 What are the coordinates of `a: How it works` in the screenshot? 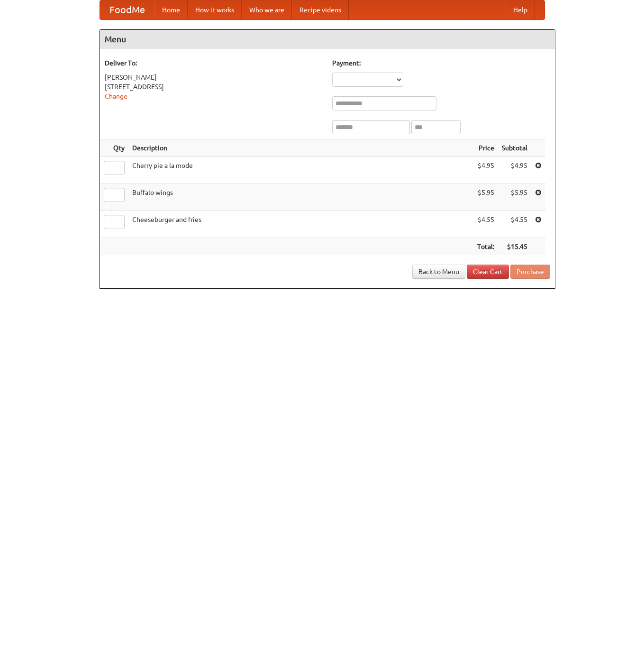 It's located at (214, 10).